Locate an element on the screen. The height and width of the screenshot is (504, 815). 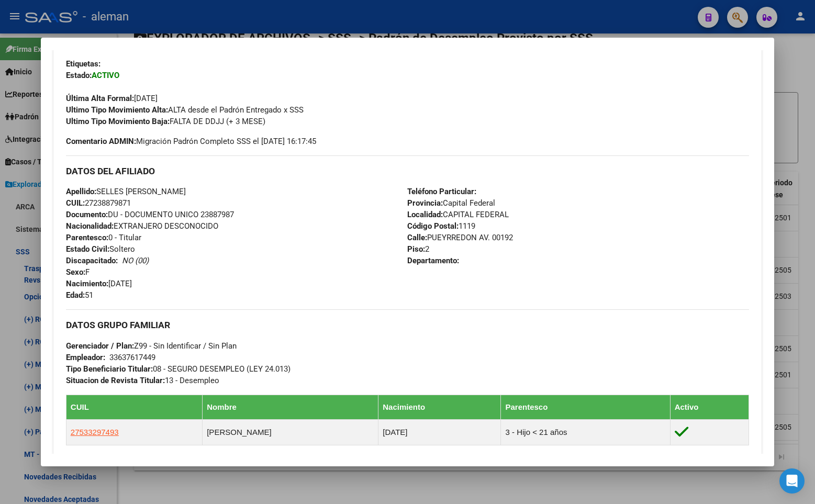
strong: CUIL: is located at coordinates (76, 203).